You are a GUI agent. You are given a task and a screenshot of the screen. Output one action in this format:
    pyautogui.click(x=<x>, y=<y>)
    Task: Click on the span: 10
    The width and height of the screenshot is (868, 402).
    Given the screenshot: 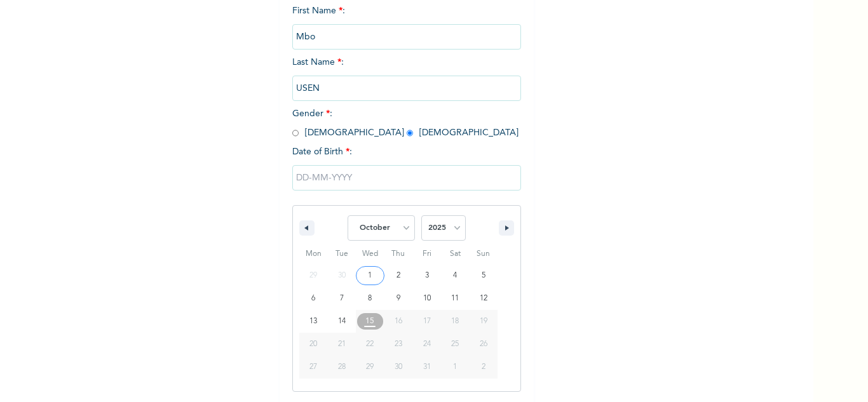 What is the action you would take?
    pyautogui.click(x=427, y=299)
    